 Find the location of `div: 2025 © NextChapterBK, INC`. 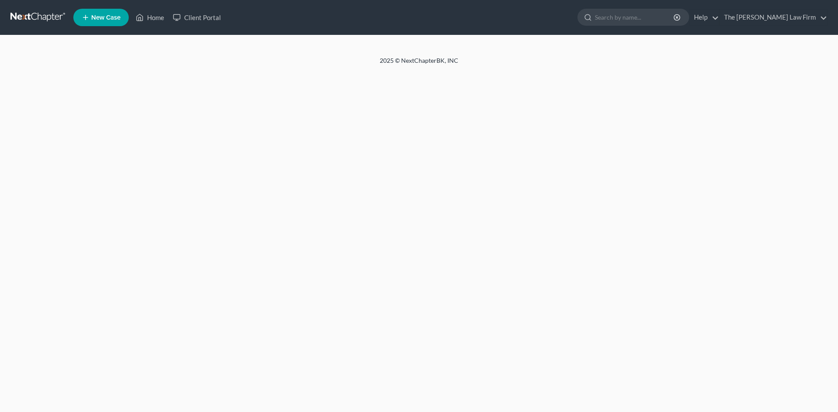

div: 2025 © NextChapterBK, INC is located at coordinates (419, 64).